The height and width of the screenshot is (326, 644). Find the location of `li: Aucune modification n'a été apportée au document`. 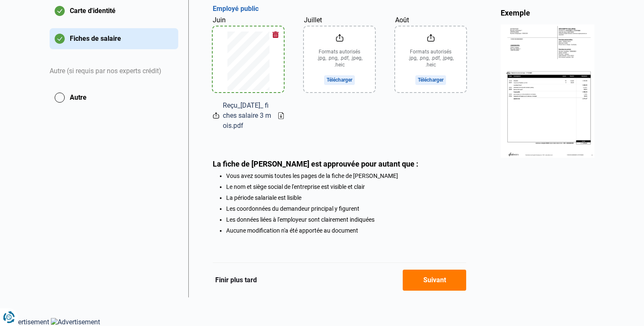

li: Aucune modification n'a été apportée au document is located at coordinates (346, 231).